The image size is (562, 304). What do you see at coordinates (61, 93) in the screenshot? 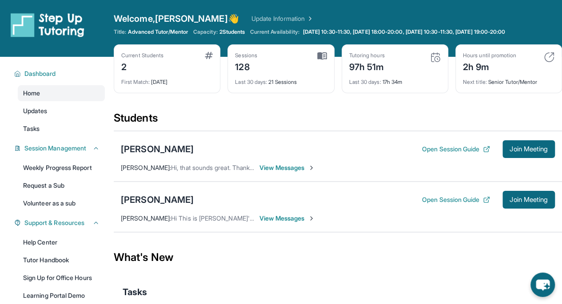
I see `a: Home` at bounding box center [61, 93].